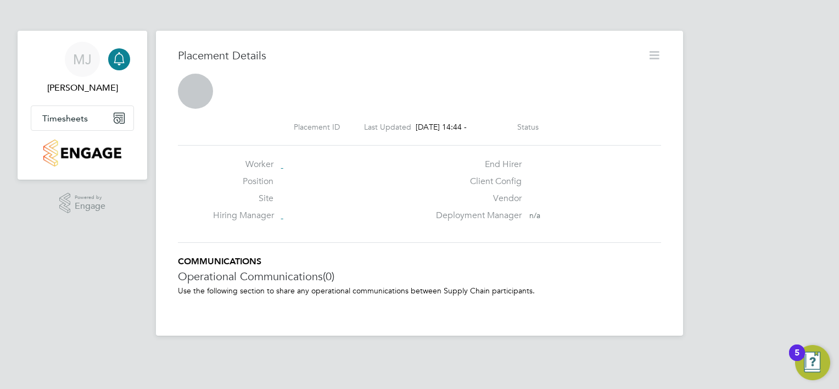 This screenshot has width=839, height=389. What do you see at coordinates (476, 215) in the screenshot?
I see `label: Deployment Manager` at bounding box center [476, 215].